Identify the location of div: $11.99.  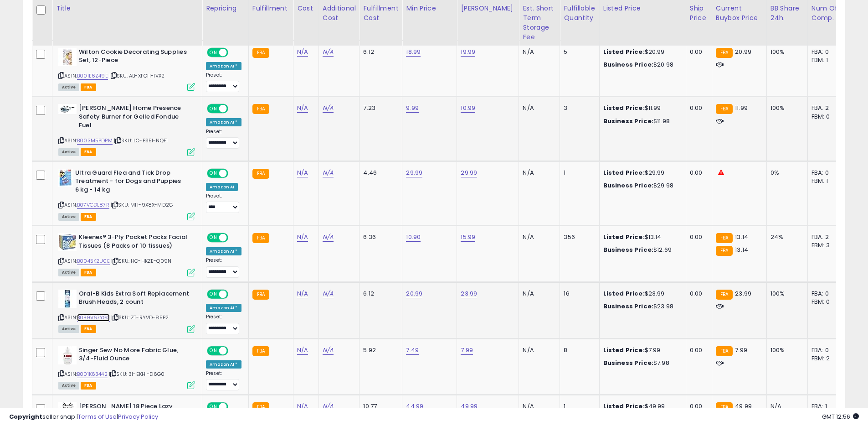
(641, 108).